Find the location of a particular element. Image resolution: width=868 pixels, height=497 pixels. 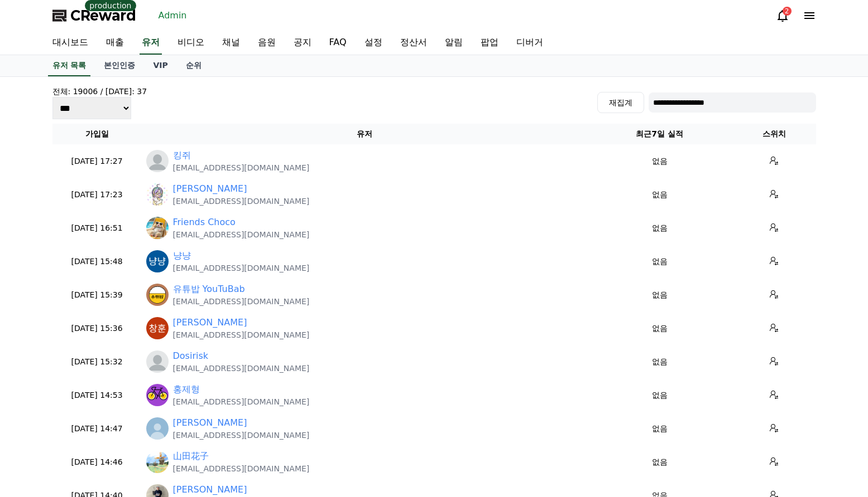

a: Admin is located at coordinates (173, 15).